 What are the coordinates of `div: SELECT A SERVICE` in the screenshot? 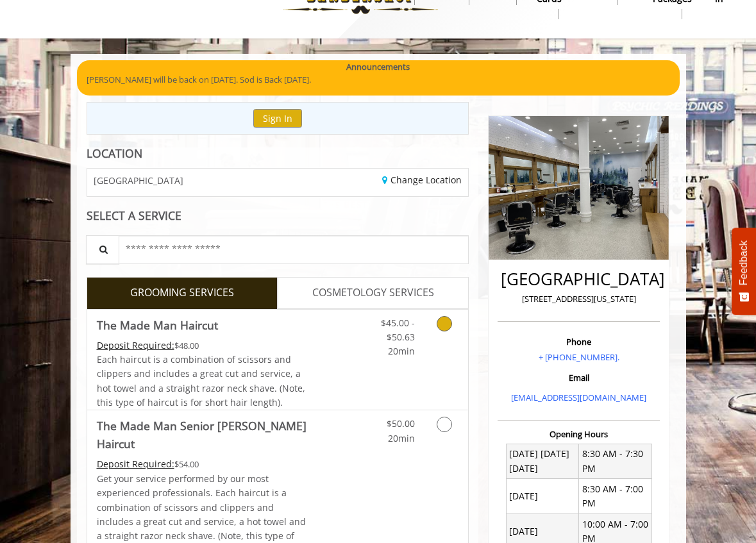 It's located at (278, 215).